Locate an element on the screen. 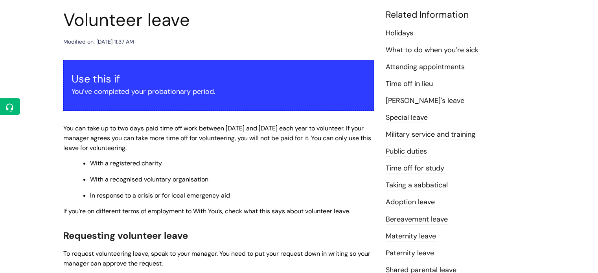  span: With a registered charity is located at coordinates (126, 163).